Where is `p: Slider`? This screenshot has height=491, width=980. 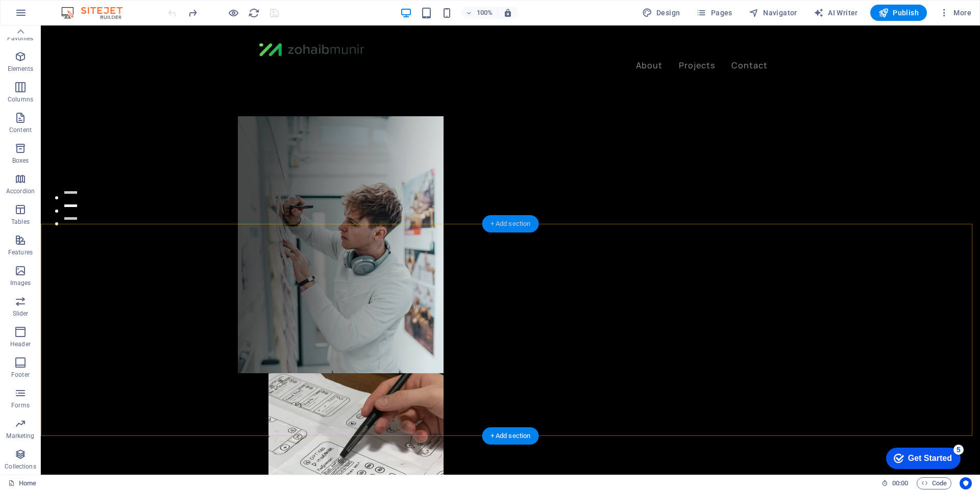 p: Slider is located at coordinates (21, 314).